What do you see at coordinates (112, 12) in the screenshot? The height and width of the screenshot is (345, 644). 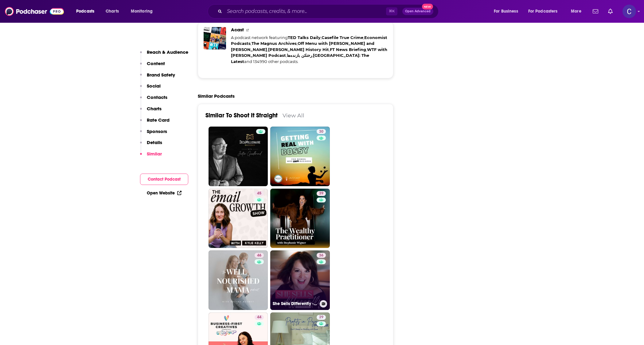 I see `span: Charts` at bounding box center [112, 12].